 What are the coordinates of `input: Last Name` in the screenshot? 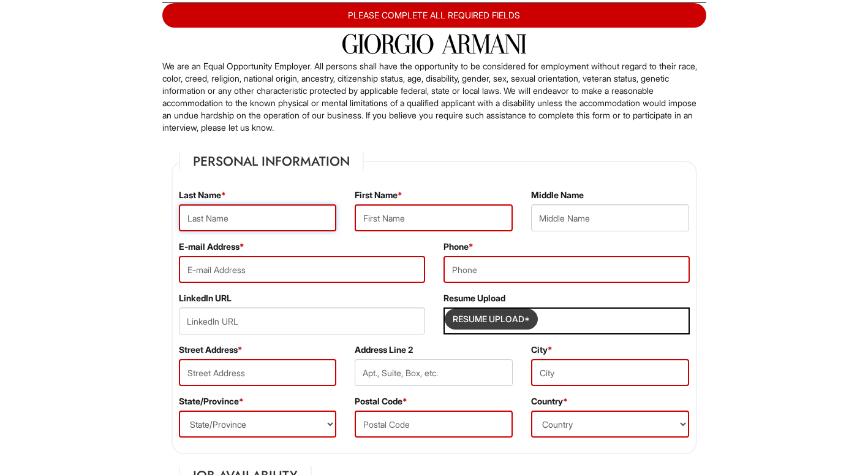 It's located at (258, 217).